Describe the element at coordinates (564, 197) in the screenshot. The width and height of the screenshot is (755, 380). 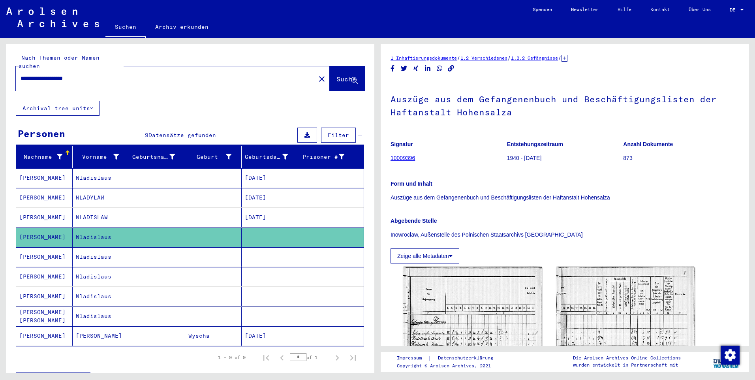
I see `p: Auszüge aus dem Gefangenenbuch und Beschäftigungslisten der Haftanstalt Hohensalza` at that location.